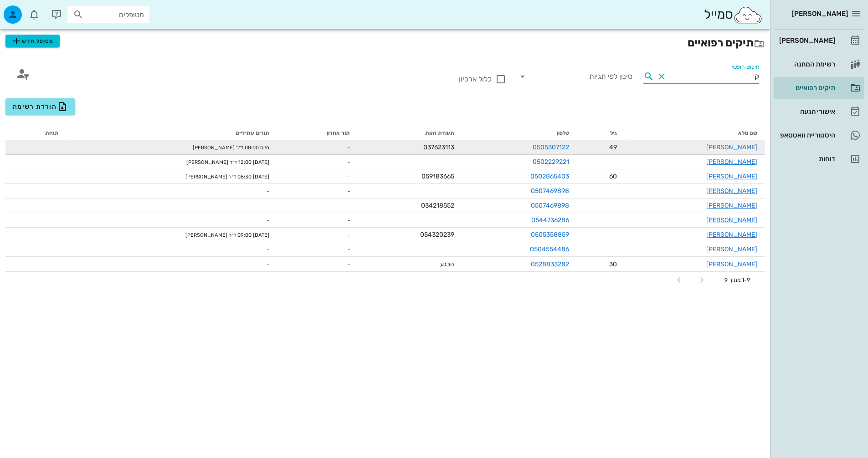 This screenshot has width=868, height=458. What do you see at coordinates (694, 133) in the screenshot?
I see `th: שם מלא` at bounding box center [694, 133].